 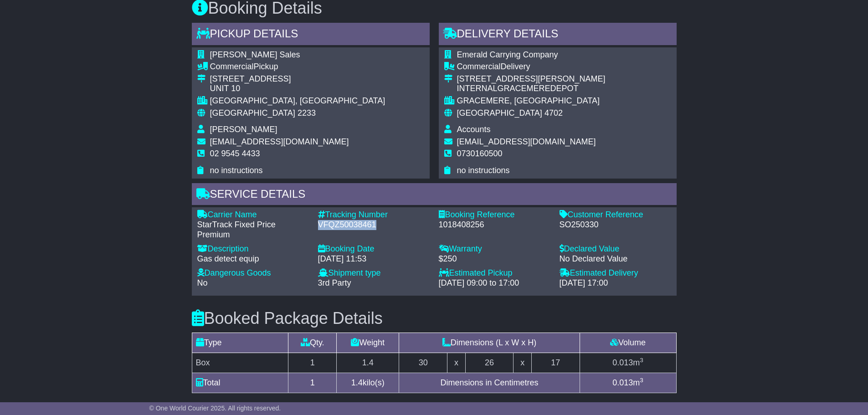 What do you see at coordinates (312, 343) in the screenshot?
I see `td: Qty.` at bounding box center [312, 343].